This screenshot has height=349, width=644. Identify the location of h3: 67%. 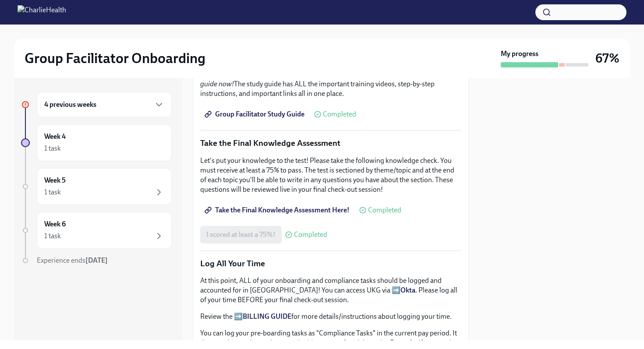
(607, 58).